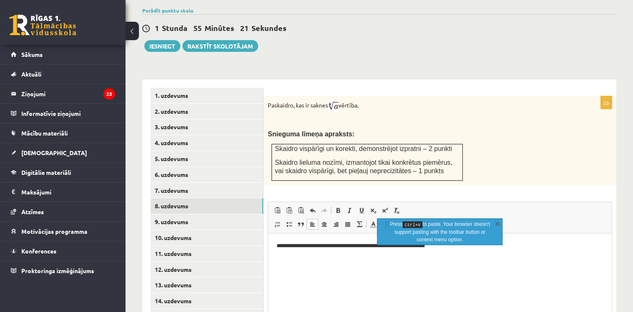  I want to click on span: Sākums, so click(32, 54).